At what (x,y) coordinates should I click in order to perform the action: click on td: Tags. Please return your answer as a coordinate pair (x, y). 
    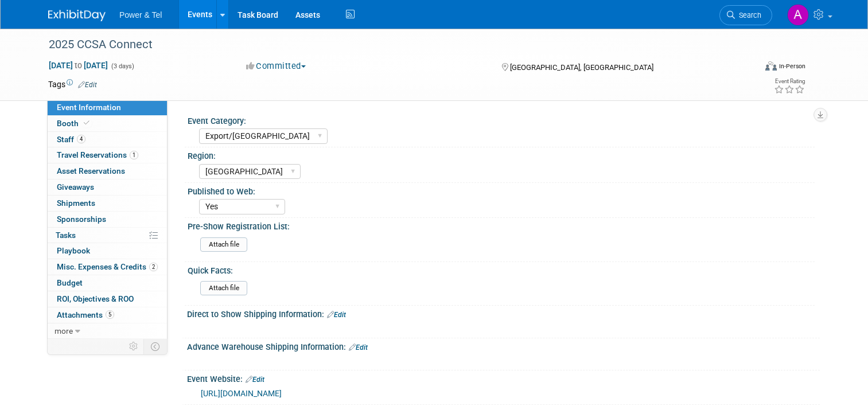
    Looking at the image, I should click on (73, 84).